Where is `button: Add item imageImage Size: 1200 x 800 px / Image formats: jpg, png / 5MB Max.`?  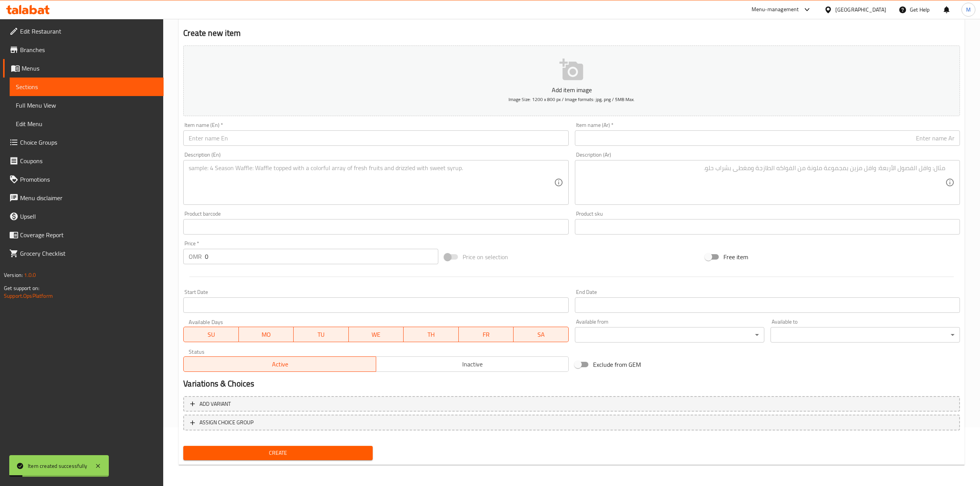 button: Add item imageImage Size: 1200 x 800 px / Image formats: jpg, png / 5MB Max. is located at coordinates (571, 81).